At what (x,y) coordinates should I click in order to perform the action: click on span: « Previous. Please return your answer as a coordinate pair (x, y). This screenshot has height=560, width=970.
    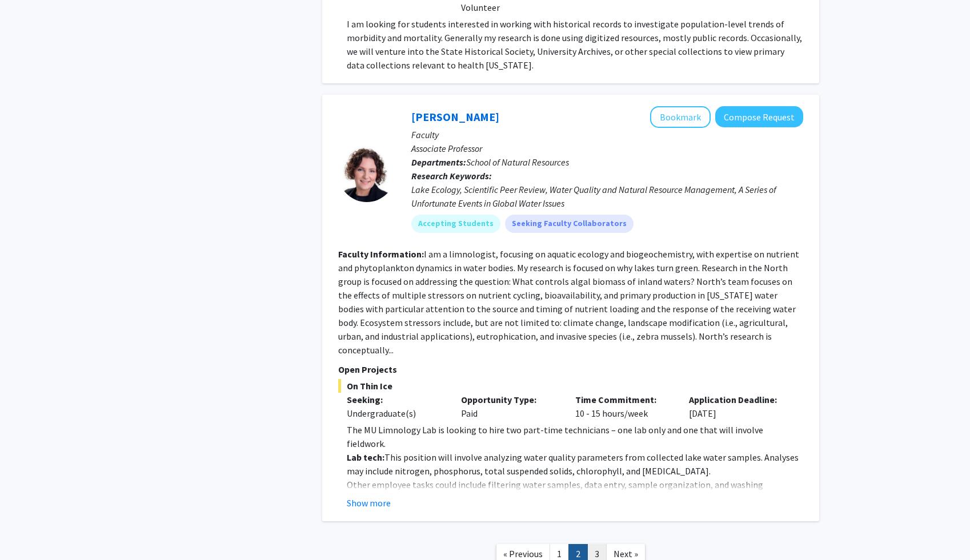
    Looking at the image, I should click on (523, 554).